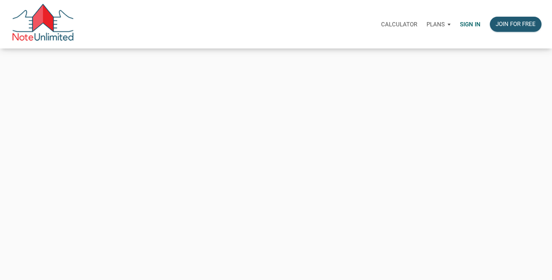 This screenshot has width=552, height=280. What do you see at coordinates (515, 24) in the screenshot?
I see `button: Join for free` at bounding box center [515, 24].